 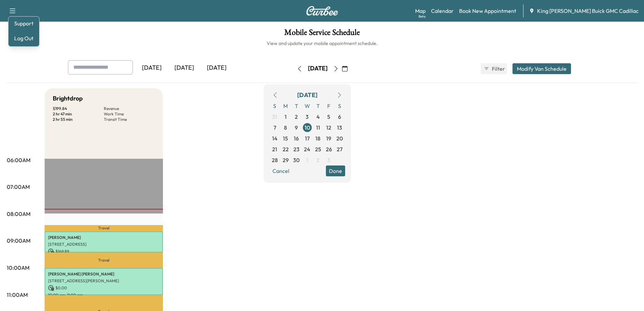 What do you see at coordinates (318, 149) in the screenshot?
I see `span: 25` at bounding box center [318, 149].